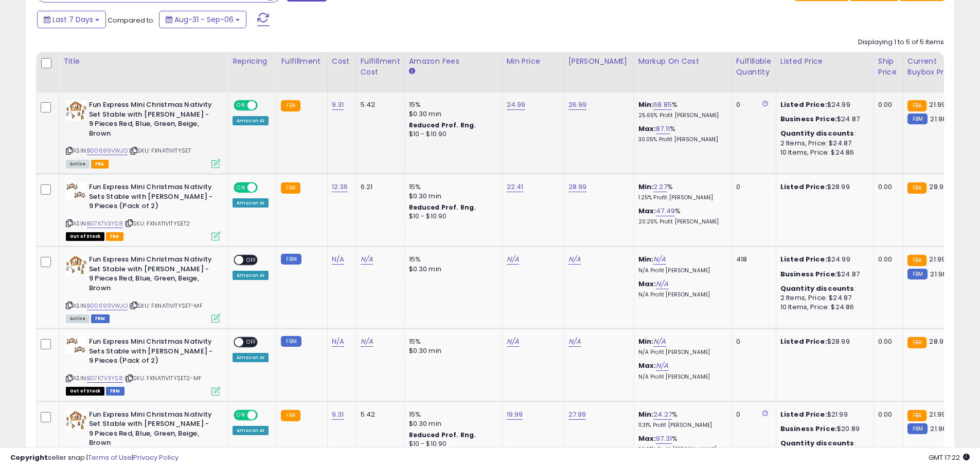 This screenshot has width=980, height=468. What do you see at coordinates (578, 415) in the screenshot?
I see `a: 27.99` at bounding box center [578, 415].